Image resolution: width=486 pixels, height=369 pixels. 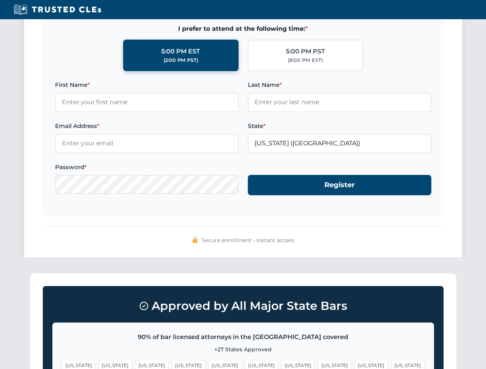 I want to click on div: 5:00 PM PST, so click(x=305, y=52).